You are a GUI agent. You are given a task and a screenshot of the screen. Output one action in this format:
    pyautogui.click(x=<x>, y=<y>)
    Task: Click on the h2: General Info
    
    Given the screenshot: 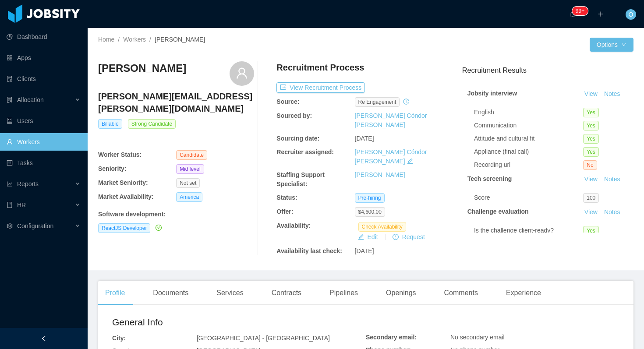 What is the action you would take?
    pyautogui.click(x=239, y=322)
    